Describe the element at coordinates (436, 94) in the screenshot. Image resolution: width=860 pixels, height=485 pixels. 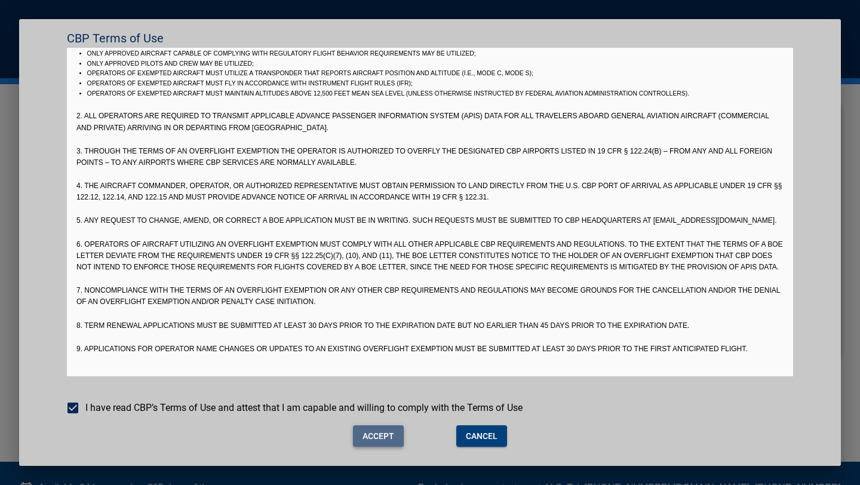
I see `li: Operators of exempted aircraft must maintain altitudes above 12,500 feet mean sea level (unless o...` at that location.